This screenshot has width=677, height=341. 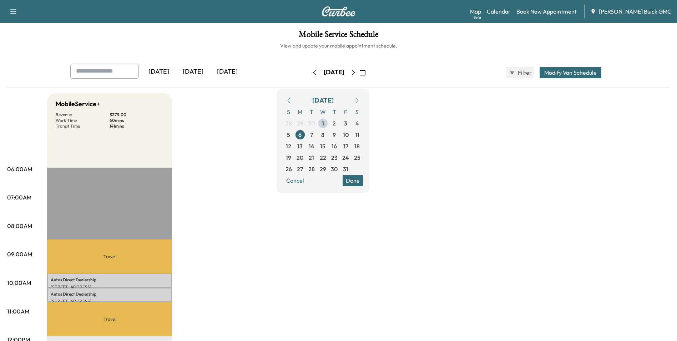 I want to click on span: 9, so click(x=334, y=135).